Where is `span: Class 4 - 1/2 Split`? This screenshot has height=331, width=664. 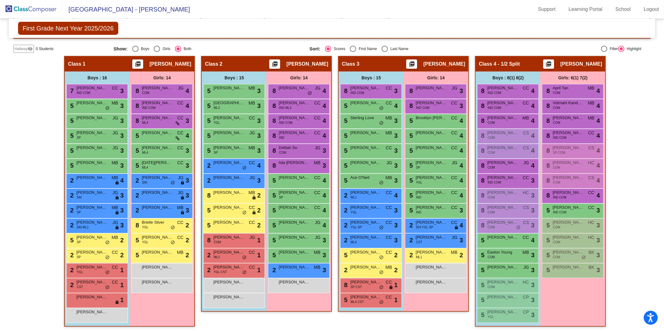 span: Class 4 - 1/2 Split is located at coordinates (499, 64).